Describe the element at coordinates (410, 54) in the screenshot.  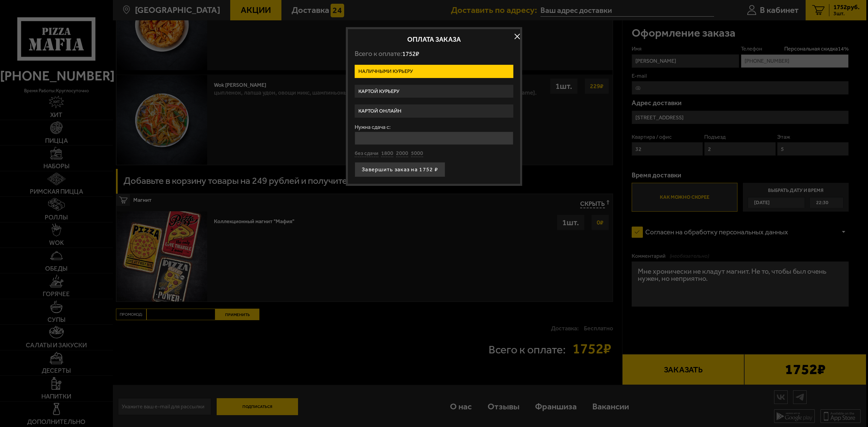
I see `span: 1752 ₽` at that location.